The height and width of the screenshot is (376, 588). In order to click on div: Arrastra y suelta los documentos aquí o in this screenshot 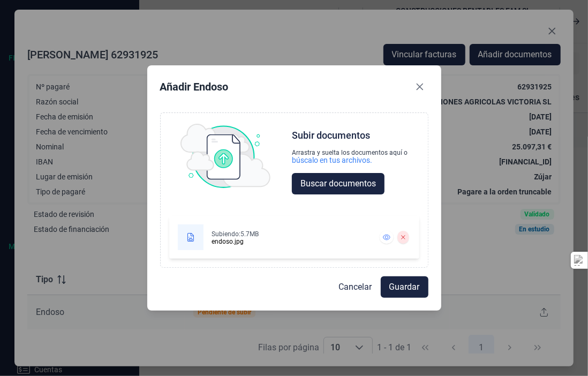, I will do `click(350, 152)`.